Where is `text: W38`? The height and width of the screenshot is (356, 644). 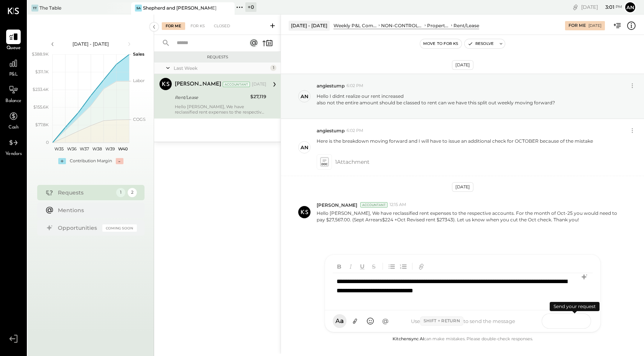 text: W38 is located at coordinates (97, 149).